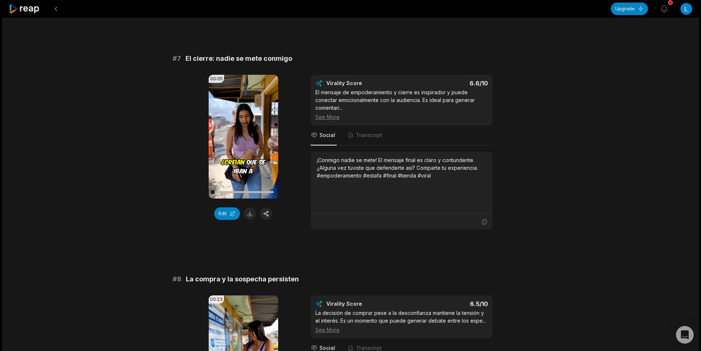  I want to click on div: Open Intercom Messenger, so click(685, 334).